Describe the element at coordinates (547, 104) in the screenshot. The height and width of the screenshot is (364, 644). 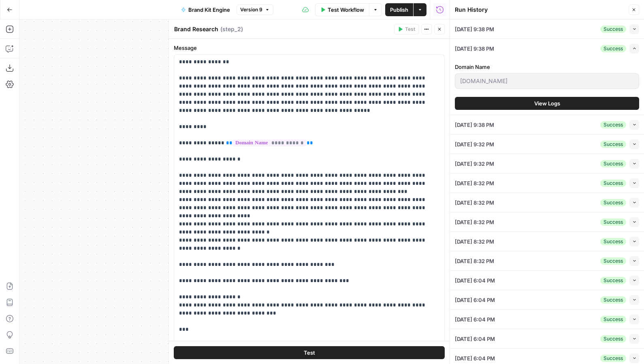
I see `button: View Logs` at that location.